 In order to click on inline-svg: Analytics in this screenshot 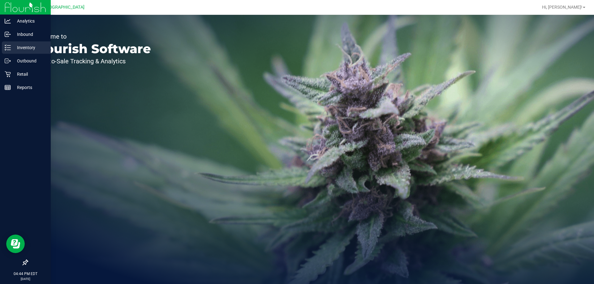, I will do `click(8, 21)`.